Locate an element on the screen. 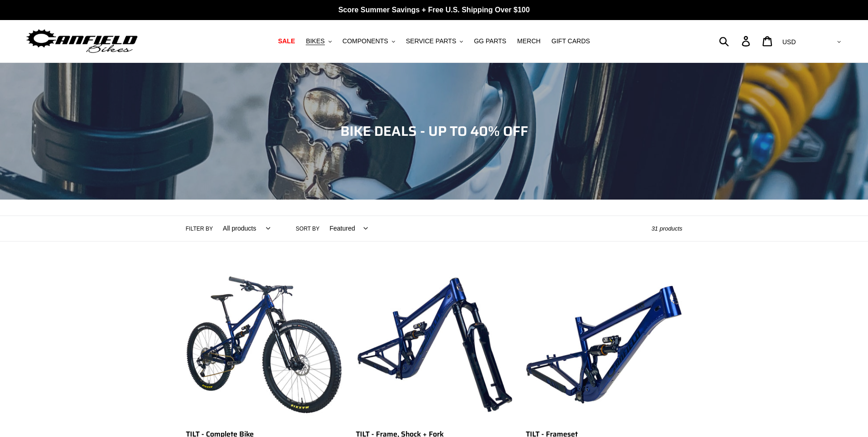 This screenshot has width=868, height=437. a: GG PARTS is located at coordinates (490, 41).